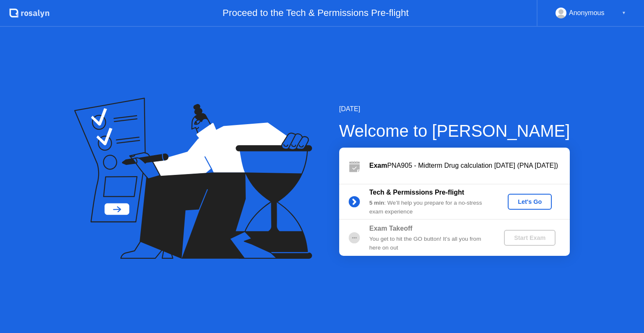 The height and width of the screenshot is (333, 644). Describe the element at coordinates (430, 243) in the screenshot. I see `div: You get to hit the GO button! It’s all you from here on out` at that location.